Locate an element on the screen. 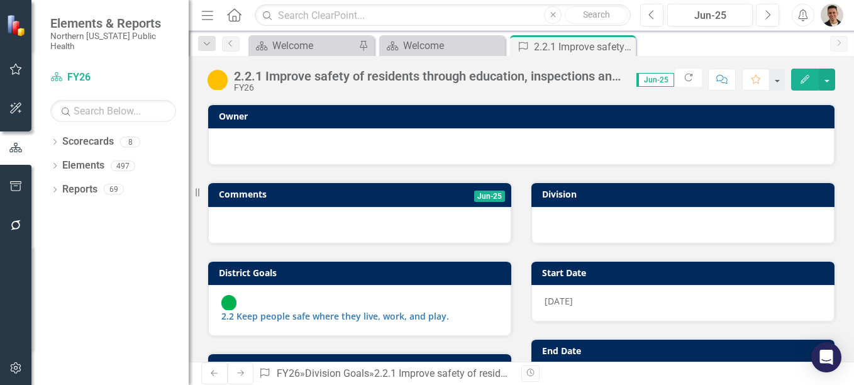 Image resolution: width=854 pixels, height=385 pixels. img: ClearPoint Strategy is located at coordinates (17, 25).